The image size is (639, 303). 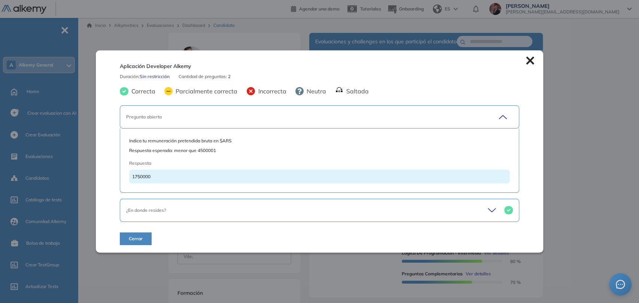 What do you see at coordinates (205, 91) in the screenshot?
I see `span: Parcialmente correcta` at bounding box center [205, 91].